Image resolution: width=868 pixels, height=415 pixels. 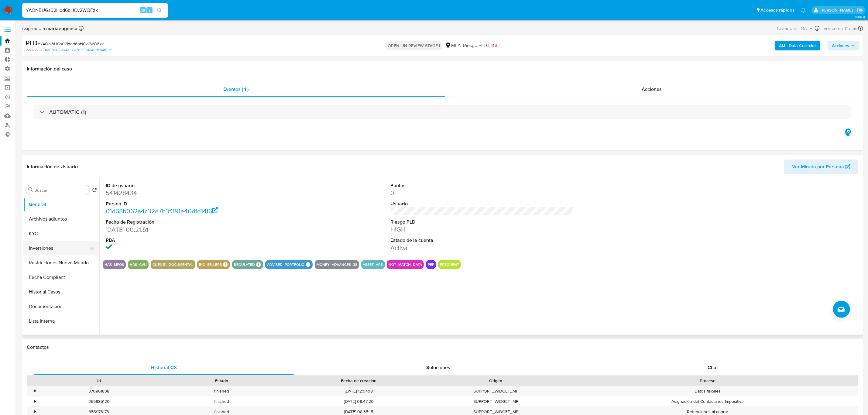 I want to click on dt: ID de usuario, so click(x=198, y=186).